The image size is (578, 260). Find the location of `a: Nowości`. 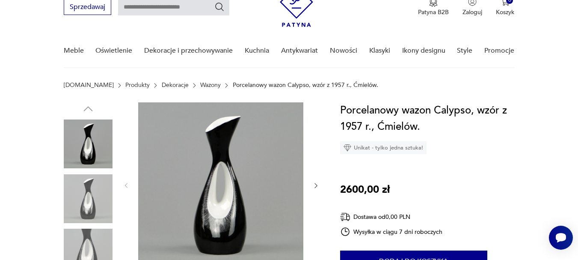

a: Nowości is located at coordinates (343, 50).